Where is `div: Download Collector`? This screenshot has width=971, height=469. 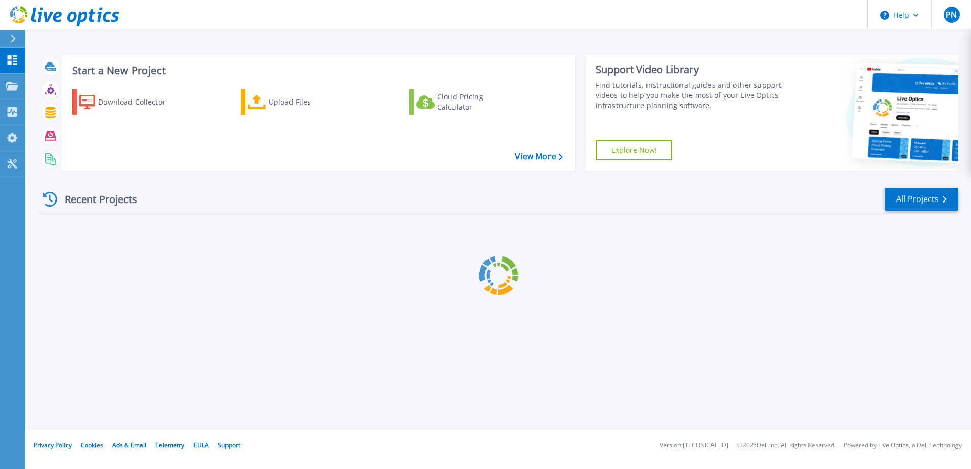
div: Download Collector is located at coordinates (139, 102).